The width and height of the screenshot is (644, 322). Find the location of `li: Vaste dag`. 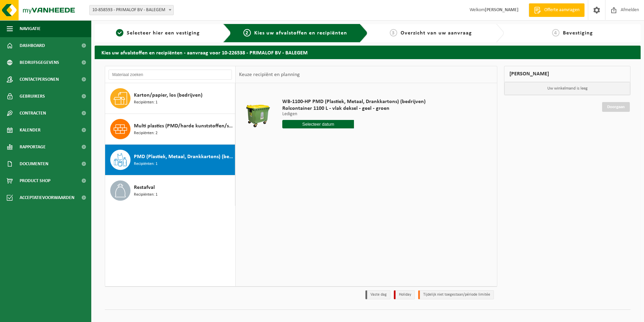

li: Vaste dag is located at coordinates (378, 294).